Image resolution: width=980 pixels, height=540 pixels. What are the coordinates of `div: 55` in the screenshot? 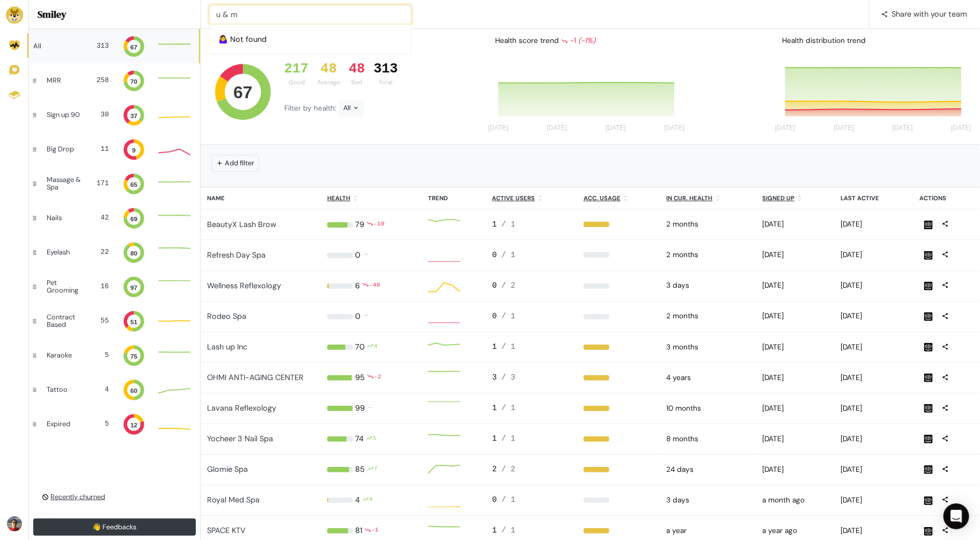 It's located at (102, 320).